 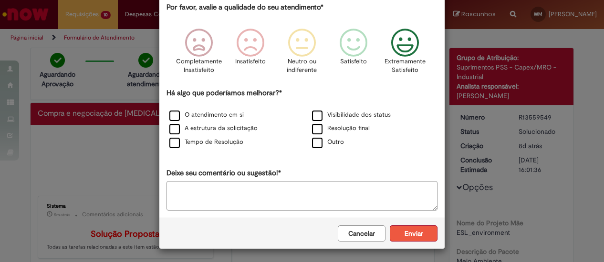 What do you see at coordinates (245, 7) in the screenshot?
I see `label: Por favor, avalie a qualidade do seu atendimento*` at bounding box center [245, 7].